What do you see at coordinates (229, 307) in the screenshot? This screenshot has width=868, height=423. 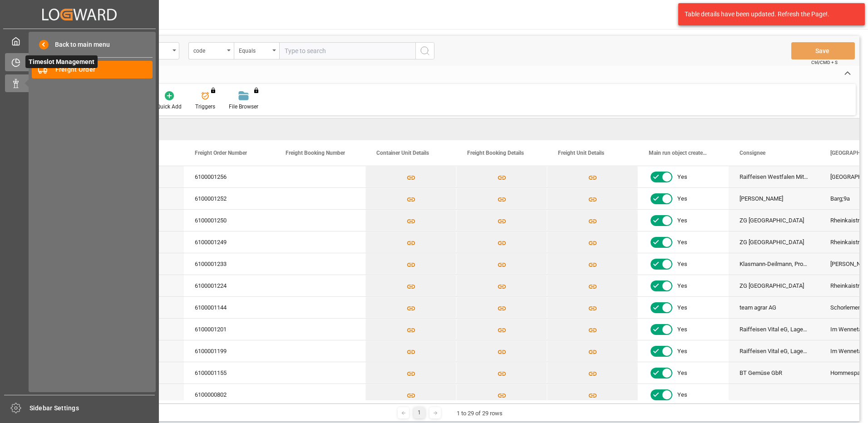 I see `div: 6100001144` at bounding box center [229, 307].